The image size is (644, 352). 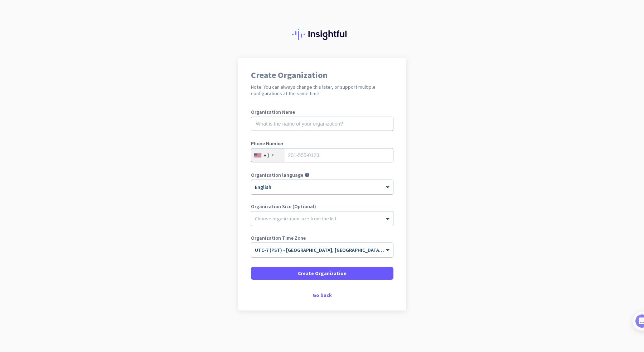 What do you see at coordinates (322, 155) in the screenshot?
I see `input: 201-555-0123` at bounding box center [322, 155].